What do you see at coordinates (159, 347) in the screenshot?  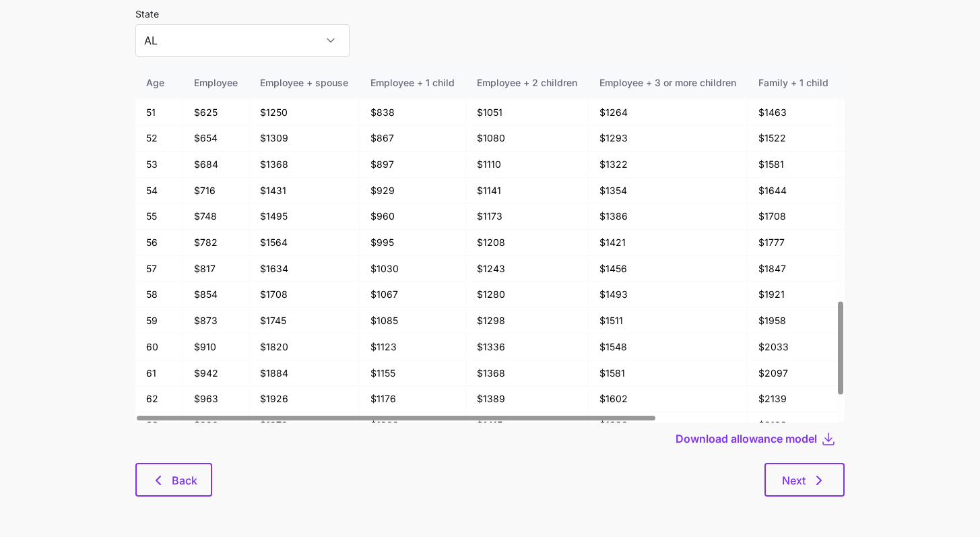 I see `td: 60` at bounding box center [159, 347].